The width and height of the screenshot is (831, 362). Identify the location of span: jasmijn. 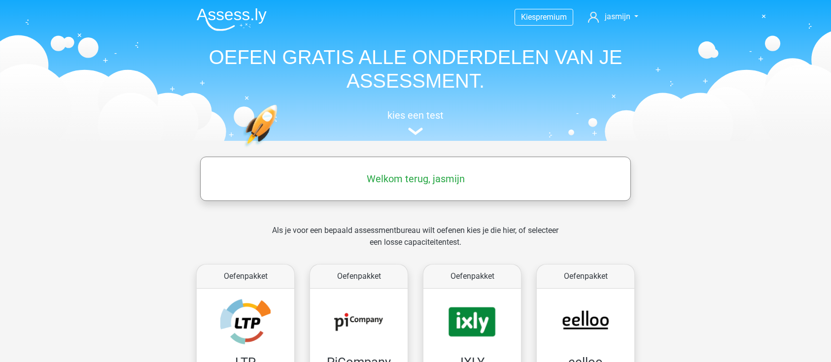
(617, 16).